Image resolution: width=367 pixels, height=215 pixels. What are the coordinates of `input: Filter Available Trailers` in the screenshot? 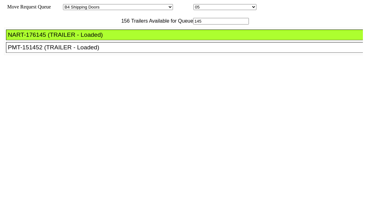 It's located at (221, 21).